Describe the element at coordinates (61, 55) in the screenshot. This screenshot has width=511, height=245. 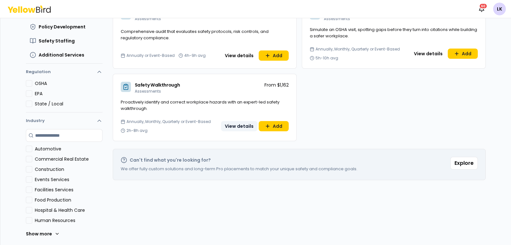
I see `span: Additional Services` at that location.